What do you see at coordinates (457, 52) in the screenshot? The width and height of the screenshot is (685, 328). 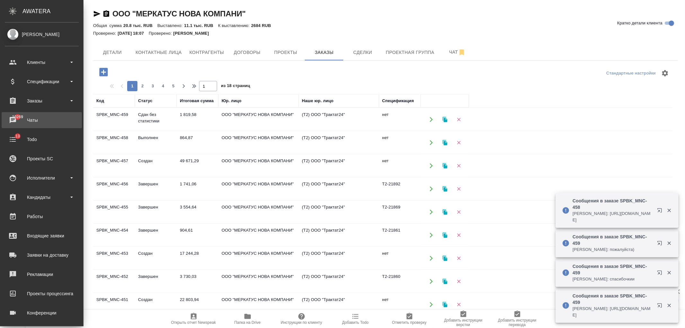 I see `span: Чат` at bounding box center [457, 52].